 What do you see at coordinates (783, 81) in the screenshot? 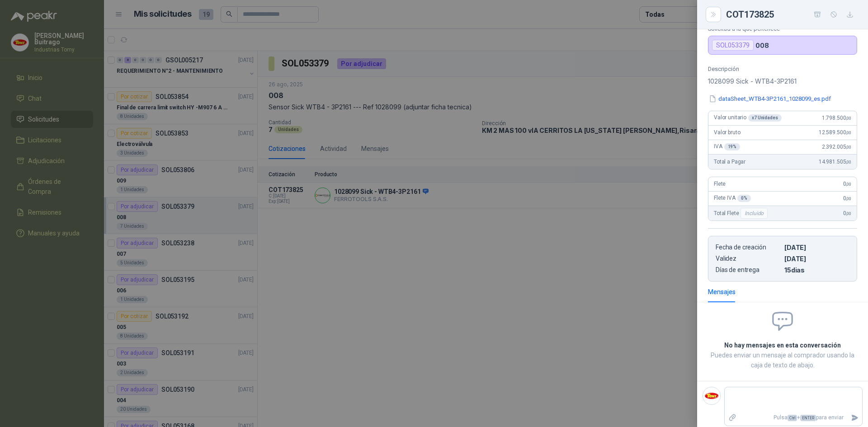
I see `p: 1028099 Sick - WTB4-3P2161` at bounding box center [783, 81].